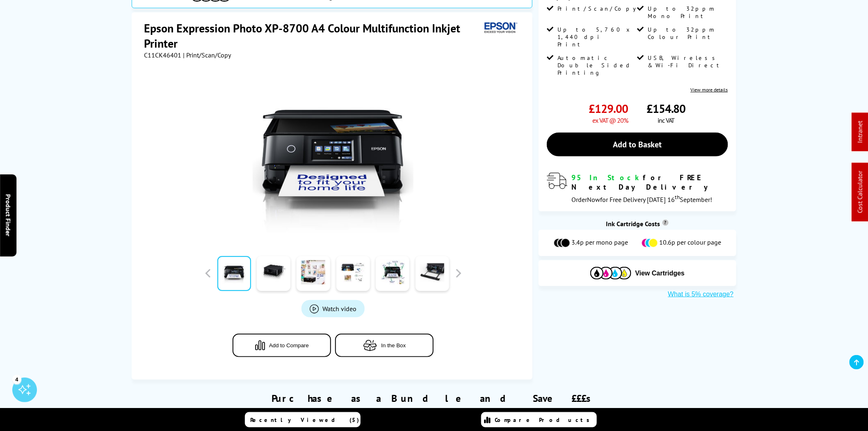 The height and width of the screenshot is (431, 868). What do you see at coordinates (434, 399) in the screenshot?
I see `div: Purchase as a Bundle and Save £££s` at bounding box center [434, 399].